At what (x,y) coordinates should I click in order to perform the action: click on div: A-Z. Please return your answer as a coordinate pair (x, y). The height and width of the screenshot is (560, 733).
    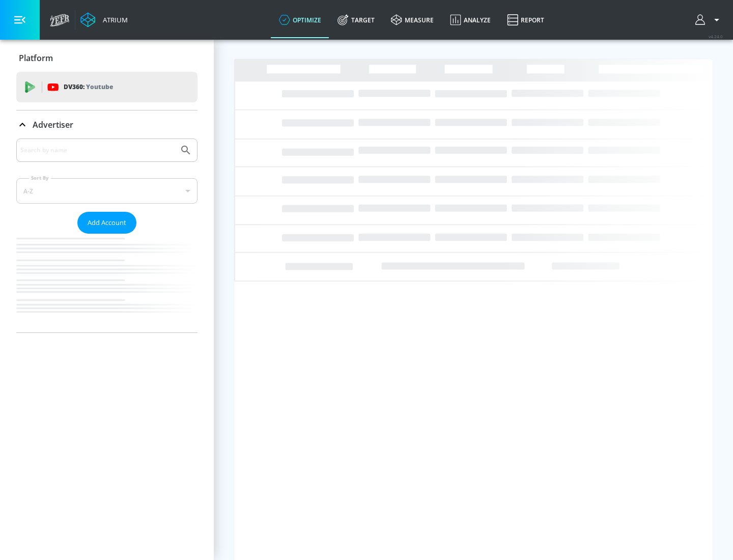
    Looking at the image, I should click on (107, 191).